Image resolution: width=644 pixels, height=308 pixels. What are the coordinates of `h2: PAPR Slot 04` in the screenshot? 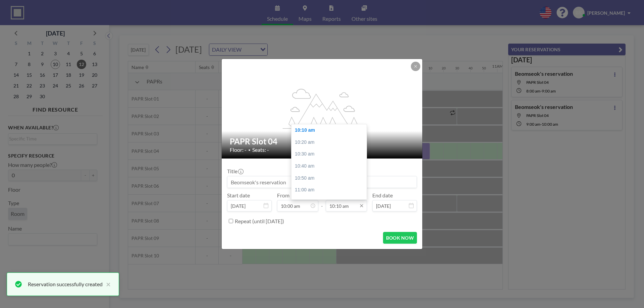 It's located at (323, 142).